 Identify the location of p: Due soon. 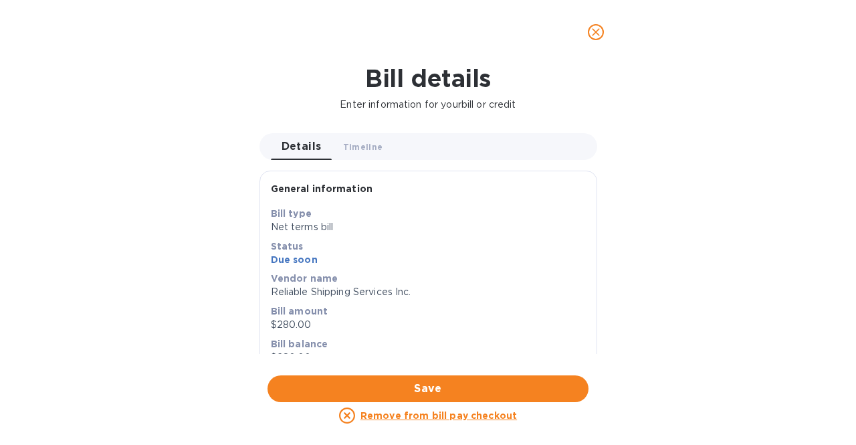
(428, 259).